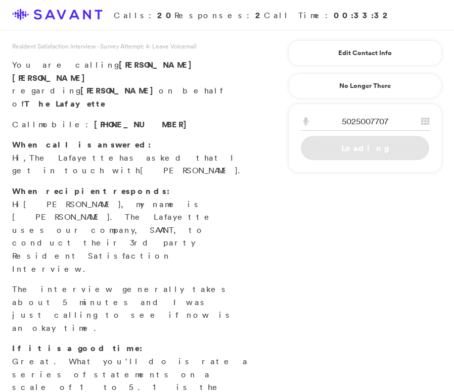  What do you see at coordinates (104, 46) in the screenshot?
I see `span: Resident Satisfaction Interview - Survey Attempt: 4 - Leave Voicemail` at bounding box center [104, 46].